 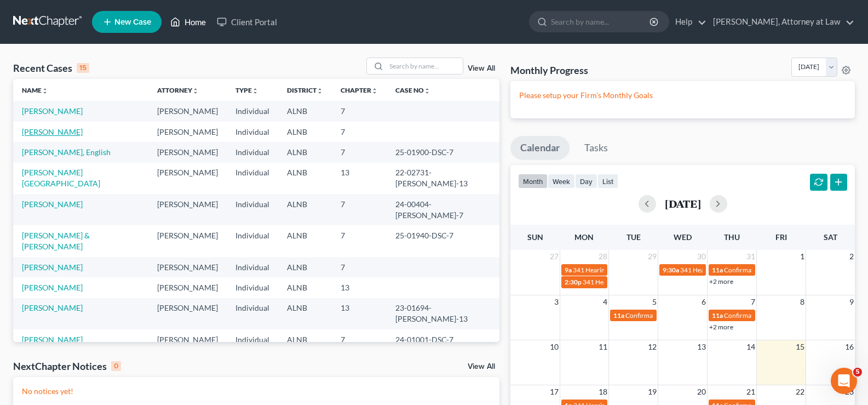 What do you see at coordinates (603, 256) in the screenshot?
I see `span: 28` at bounding box center [603, 256].